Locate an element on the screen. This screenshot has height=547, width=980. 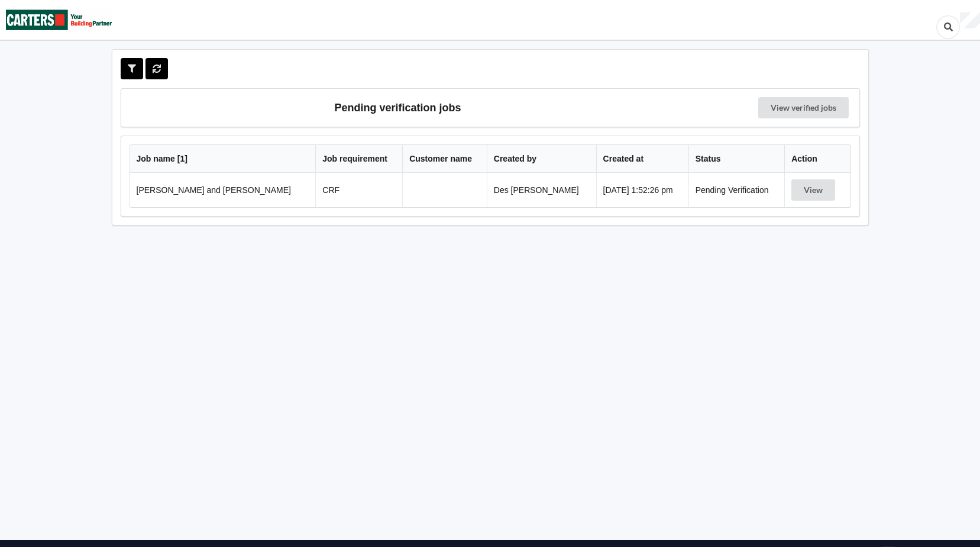
td: Pending Verification is located at coordinates (736, 190).